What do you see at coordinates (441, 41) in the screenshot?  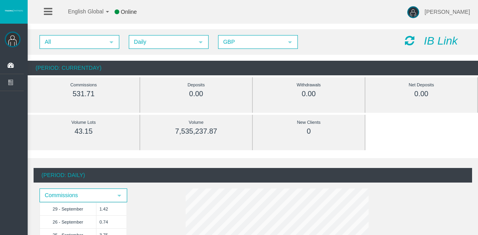 I see `i: IB Link` at bounding box center [441, 41].